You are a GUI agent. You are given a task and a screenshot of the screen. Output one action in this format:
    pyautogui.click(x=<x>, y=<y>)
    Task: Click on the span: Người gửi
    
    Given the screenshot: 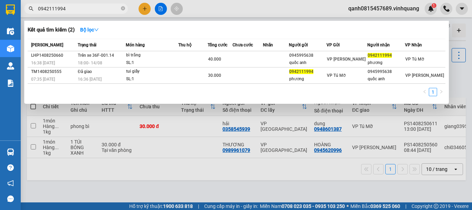 What is the action you would take?
    pyautogui.click(x=298, y=45)
    